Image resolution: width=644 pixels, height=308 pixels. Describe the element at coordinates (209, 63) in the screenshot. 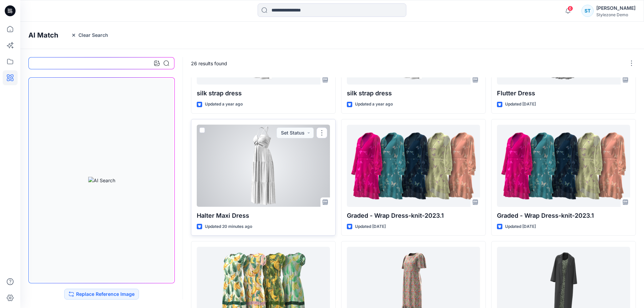

I see `p: 26 results found` at that location.